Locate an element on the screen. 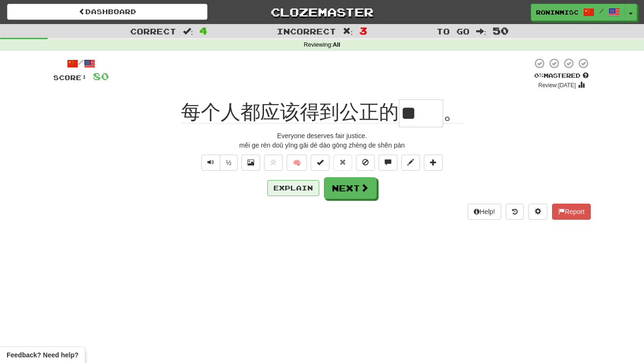  button: Reset to 0% Mastered (alt+r) is located at coordinates (343, 163).